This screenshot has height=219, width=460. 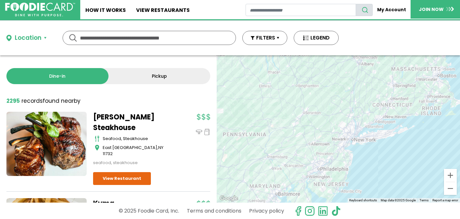 I want to click on a: Dine-in, so click(x=57, y=76).